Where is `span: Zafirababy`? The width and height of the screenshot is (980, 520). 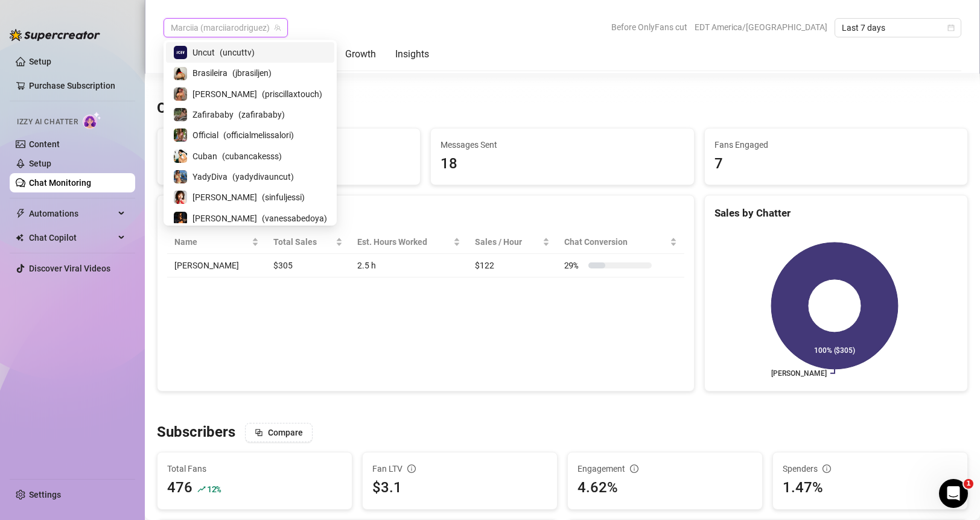 span: Zafirababy is located at coordinates (213, 115).